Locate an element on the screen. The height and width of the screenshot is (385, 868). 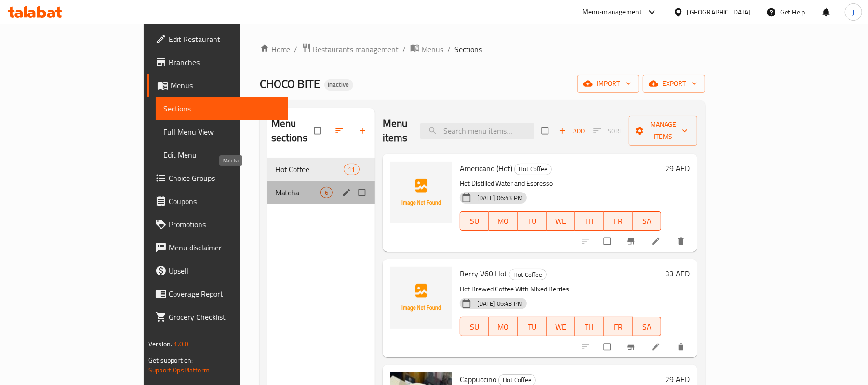
a: Grocery Checklist is located at coordinates (217, 316).